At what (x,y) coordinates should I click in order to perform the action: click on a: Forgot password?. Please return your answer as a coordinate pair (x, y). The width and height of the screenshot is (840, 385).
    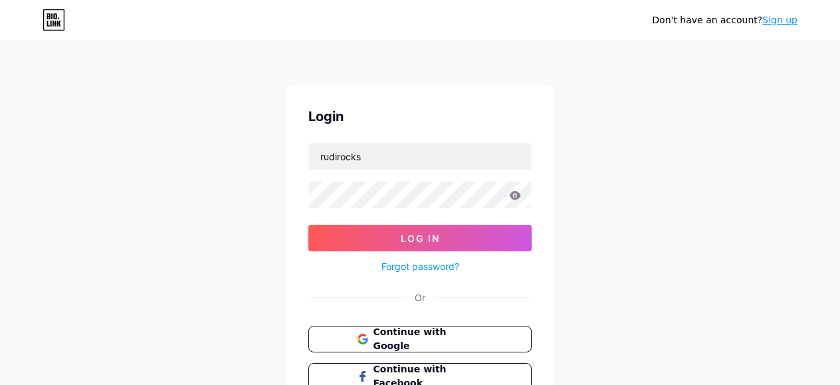
    Looking at the image, I should click on (420, 266).